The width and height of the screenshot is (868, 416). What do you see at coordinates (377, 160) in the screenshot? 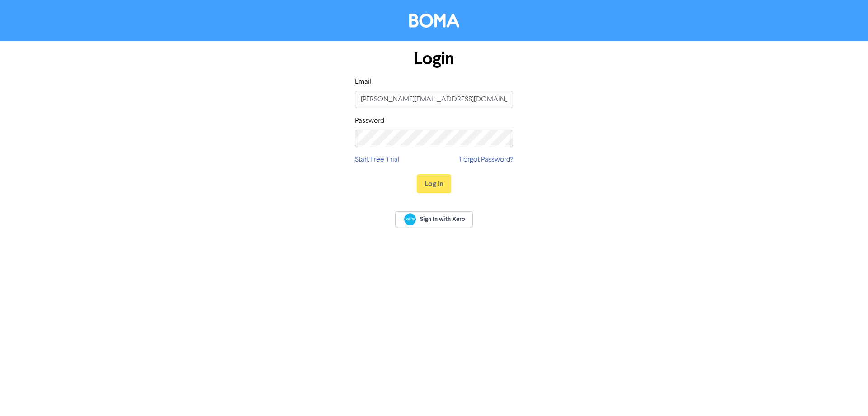
I see `a: Start Free Trial` at bounding box center [377, 160].